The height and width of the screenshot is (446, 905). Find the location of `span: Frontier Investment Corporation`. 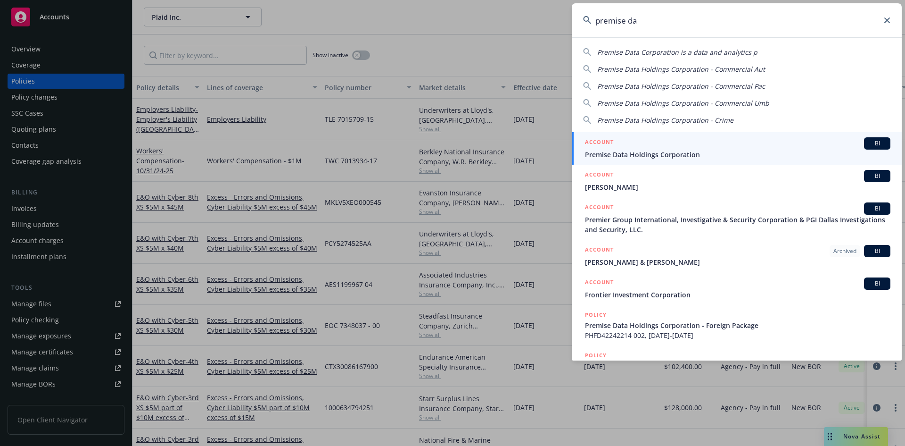

span: Frontier Investment Corporation is located at coordinates (738, 294).